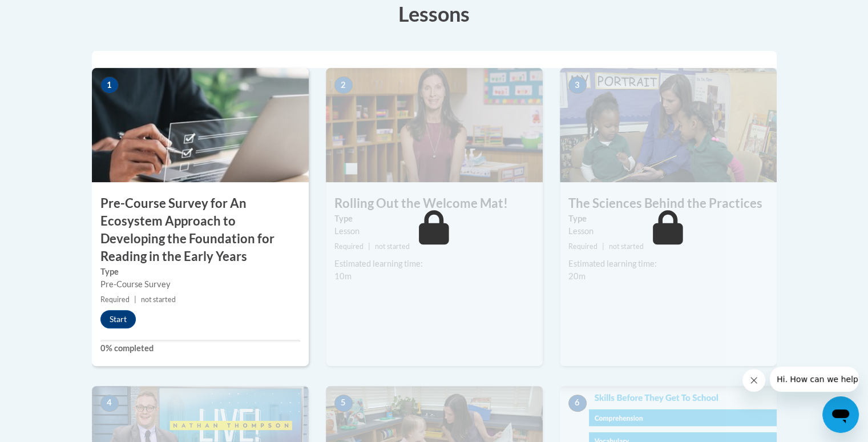 This screenshot has height=442, width=868. I want to click on h3: Pre-Course Survey for An Ecosystem Approach to Developing the Foundation for Reading in the Early..., so click(200, 229).